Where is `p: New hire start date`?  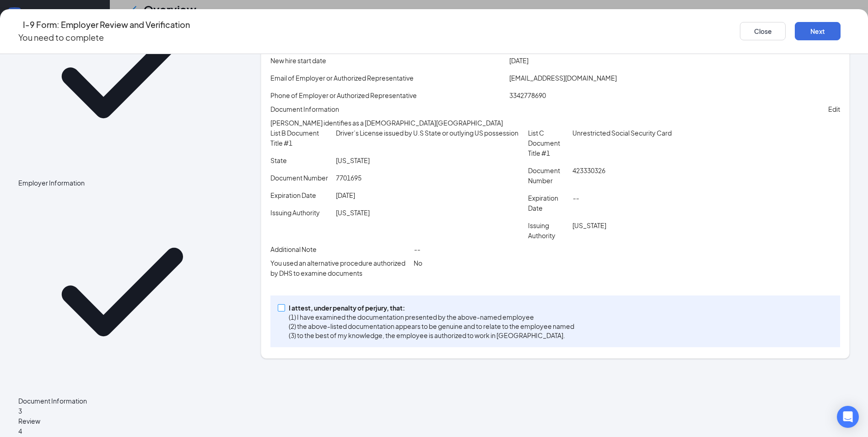
p: New hire start date is located at coordinates (388, 61).